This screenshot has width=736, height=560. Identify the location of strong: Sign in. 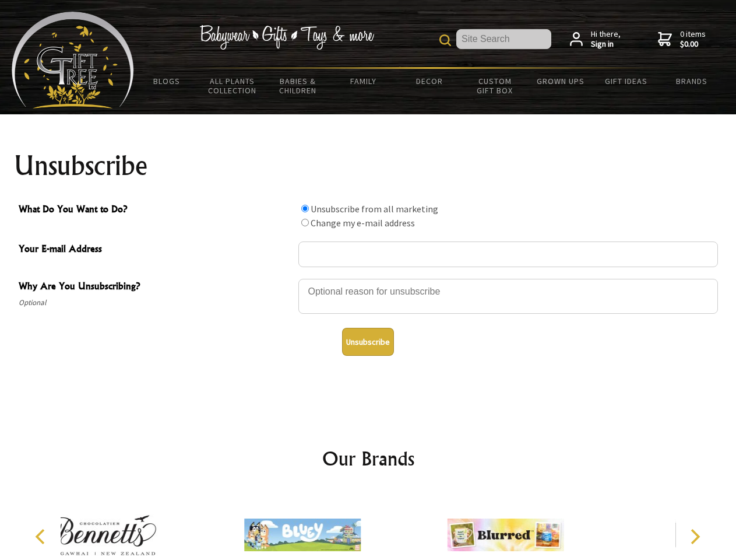
(606, 44).